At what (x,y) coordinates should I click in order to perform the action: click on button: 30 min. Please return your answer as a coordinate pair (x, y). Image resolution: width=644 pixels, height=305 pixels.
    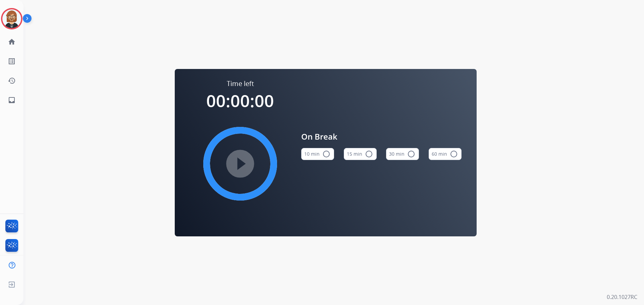
    Looking at the image, I should click on (403, 154).